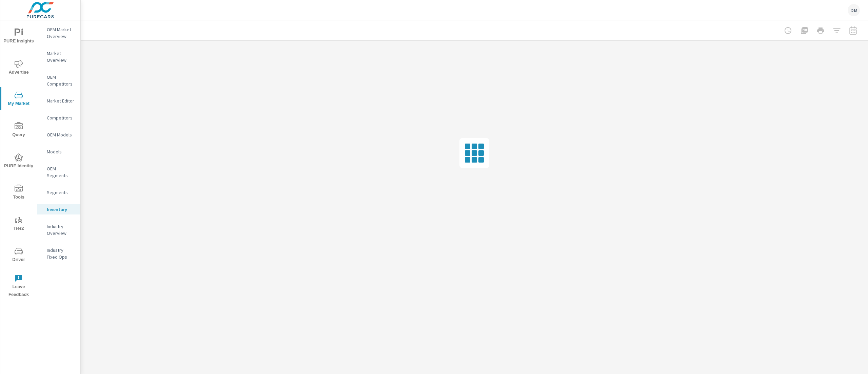  I want to click on p: Industry Fixed Ops, so click(61, 253).